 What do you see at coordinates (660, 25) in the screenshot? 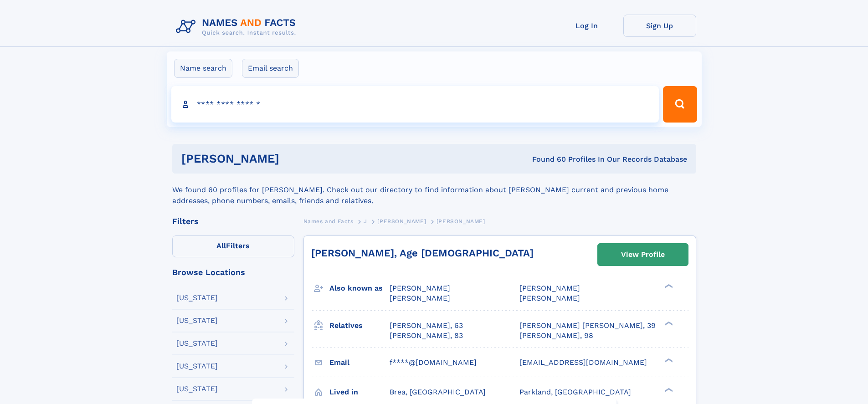
I see `a: Sign Up` at bounding box center [660, 25].